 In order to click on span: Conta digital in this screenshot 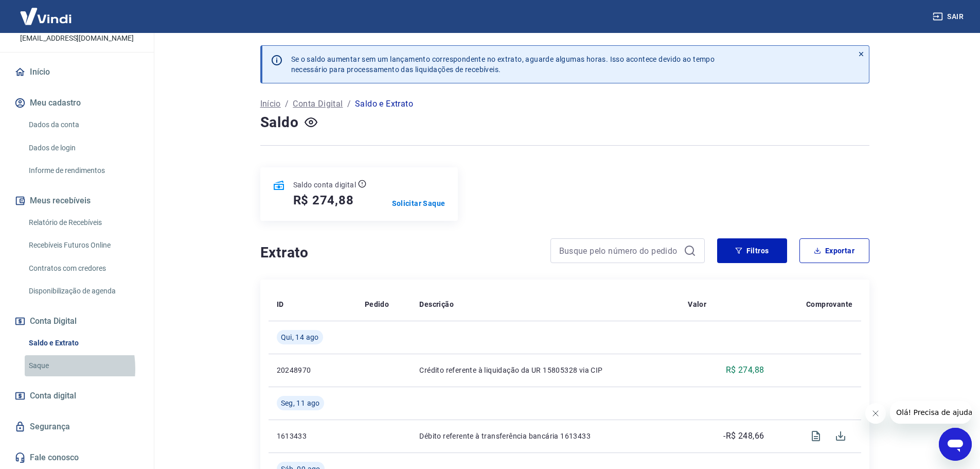, I will do `click(53, 396)`.